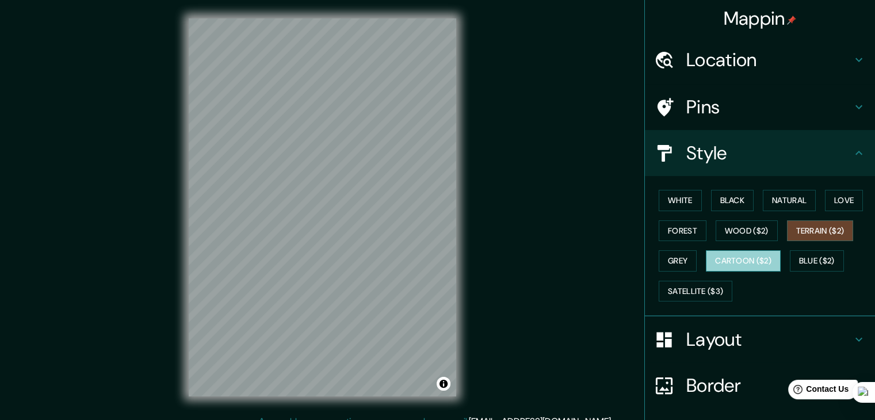 Image resolution: width=875 pixels, height=420 pixels. What do you see at coordinates (444, 384) in the screenshot?
I see `button: Toggle attribution` at bounding box center [444, 384].